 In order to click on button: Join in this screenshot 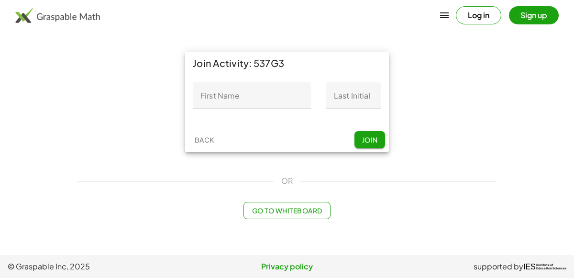, I will do `click(369, 140)`.